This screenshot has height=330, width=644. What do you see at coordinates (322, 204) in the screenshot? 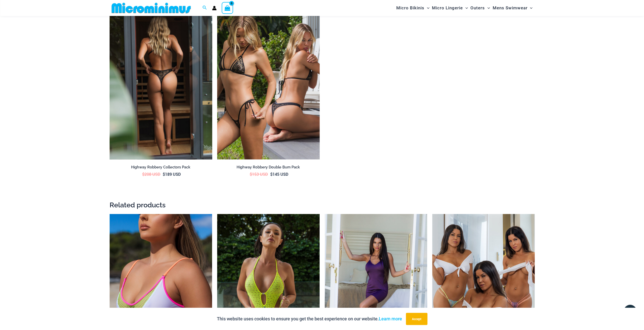
I see `h2: Related products` at bounding box center [322, 204].